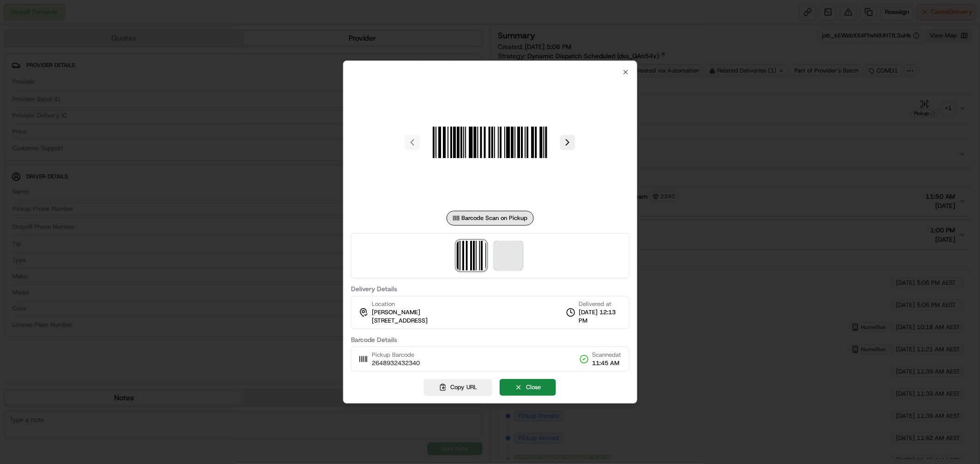 This screenshot has width=980, height=464. I want to click on button: barcode_scan_on_pickup image, so click(472, 255).